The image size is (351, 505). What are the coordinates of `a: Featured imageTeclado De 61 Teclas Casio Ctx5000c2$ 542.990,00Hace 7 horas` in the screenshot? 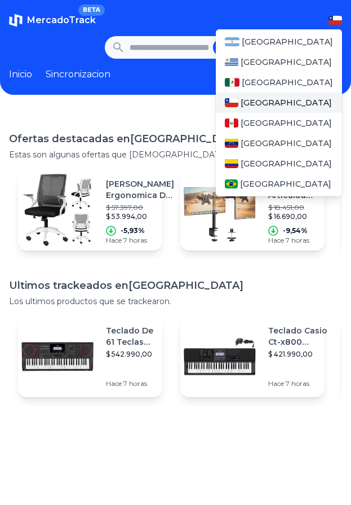 It's located at (90, 356).